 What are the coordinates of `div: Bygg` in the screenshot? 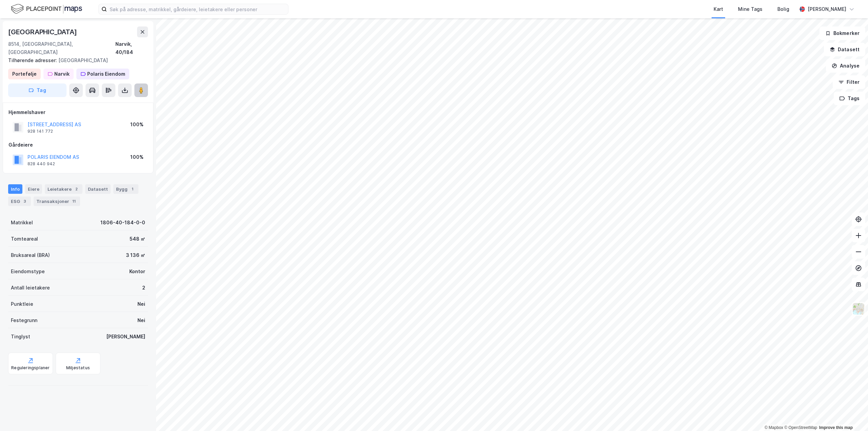 It's located at (126, 189).